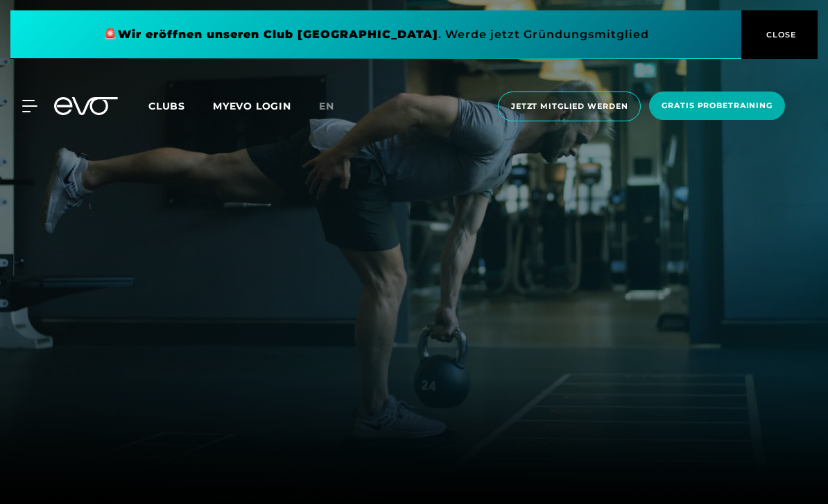 The image size is (828, 504). What do you see at coordinates (717, 106) in the screenshot?
I see `a: Gratis Probetraining` at bounding box center [717, 106].